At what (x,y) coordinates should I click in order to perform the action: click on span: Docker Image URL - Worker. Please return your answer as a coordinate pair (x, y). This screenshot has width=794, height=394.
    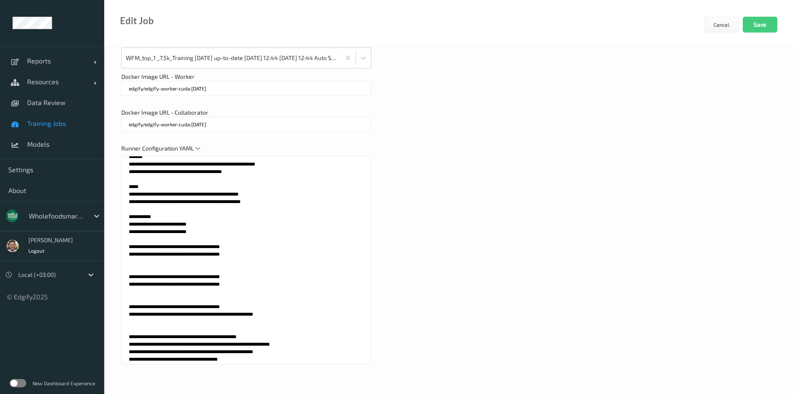
    Looking at the image, I should click on (158, 76).